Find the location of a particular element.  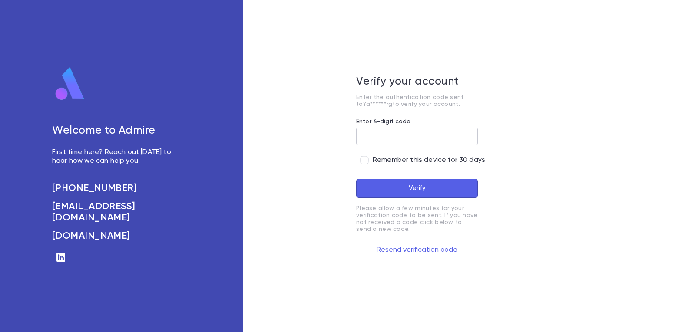

span: Remember this device for 30 days is located at coordinates (428, 160).